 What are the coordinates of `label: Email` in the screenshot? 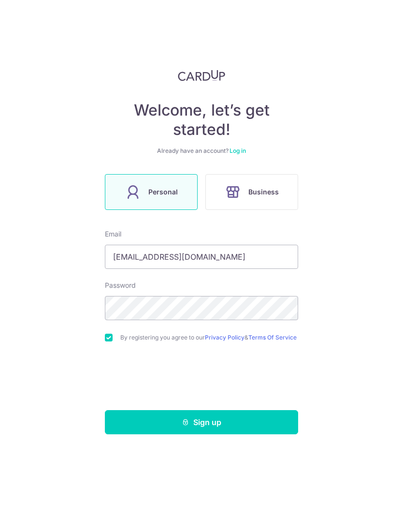 It's located at (113, 234).